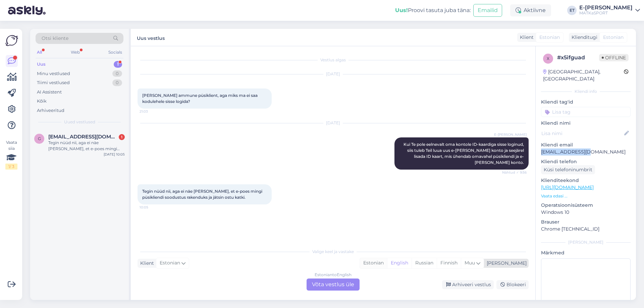 Image resolution: width=644 pixels, height=308 pixels. I want to click on div: Kõik, so click(41, 101).